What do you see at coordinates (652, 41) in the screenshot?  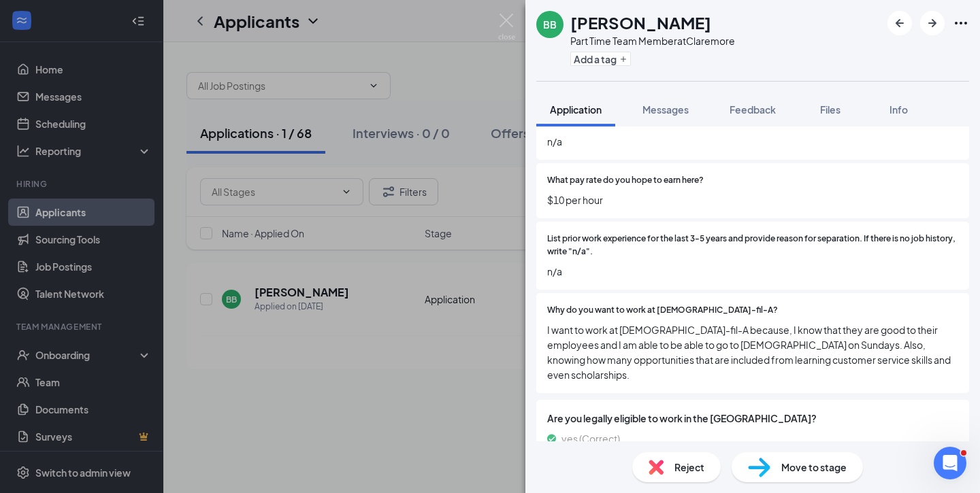 I see `div: Part Time Team Member at Claremore` at bounding box center [652, 41].